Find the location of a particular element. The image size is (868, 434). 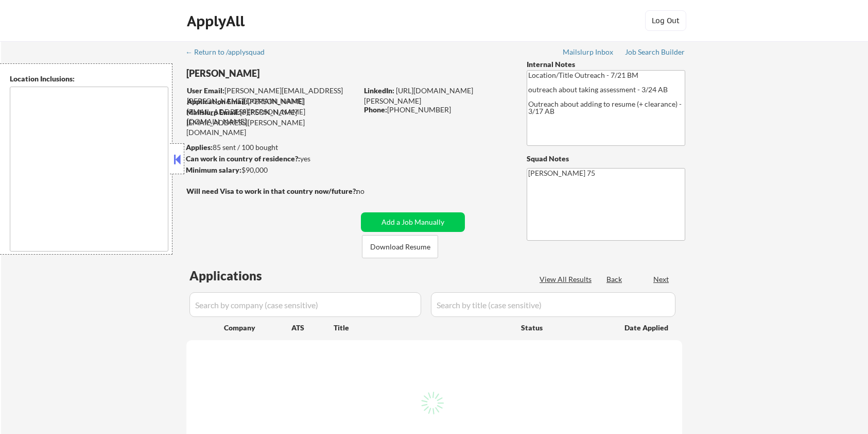

input: Search by company (case sensitive) is located at coordinates (305, 305).